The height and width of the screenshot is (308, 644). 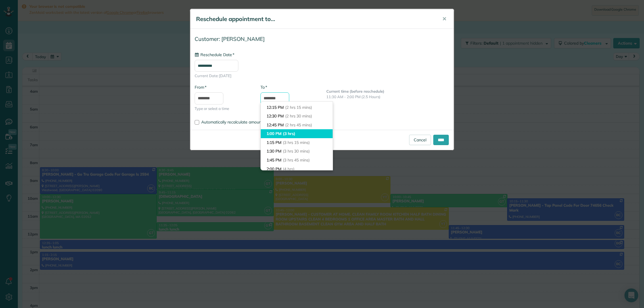 I want to click on span: (3 hrs 15 mins), so click(x=296, y=143).